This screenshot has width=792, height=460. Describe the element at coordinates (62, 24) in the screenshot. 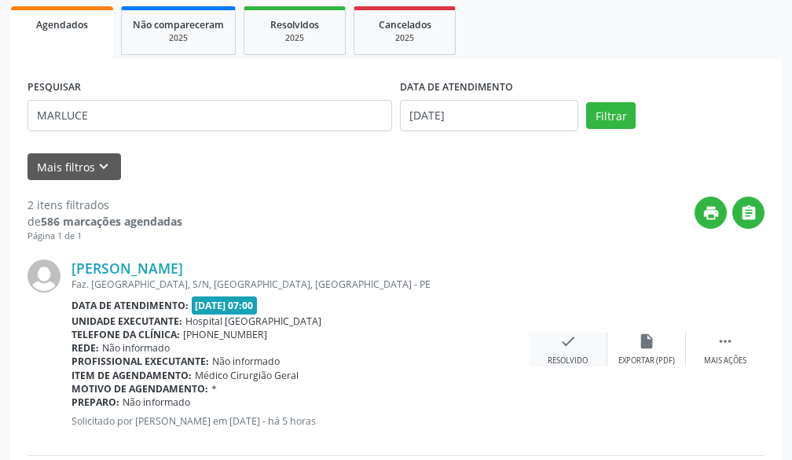

I see `span: Agendados` at that location.